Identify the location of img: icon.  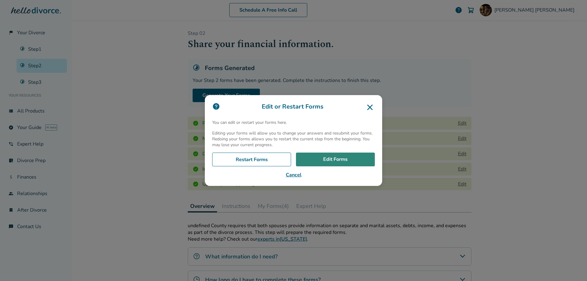
(216, 106).